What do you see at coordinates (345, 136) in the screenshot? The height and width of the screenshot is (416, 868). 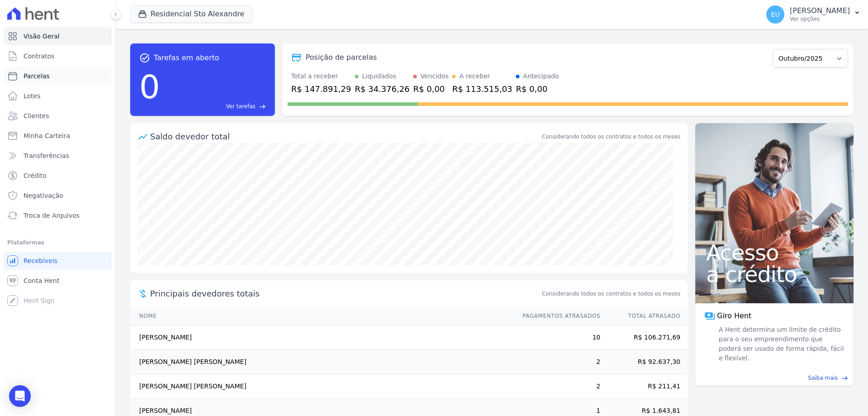 I see `div: Saldo devedor total` at bounding box center [345, 136].